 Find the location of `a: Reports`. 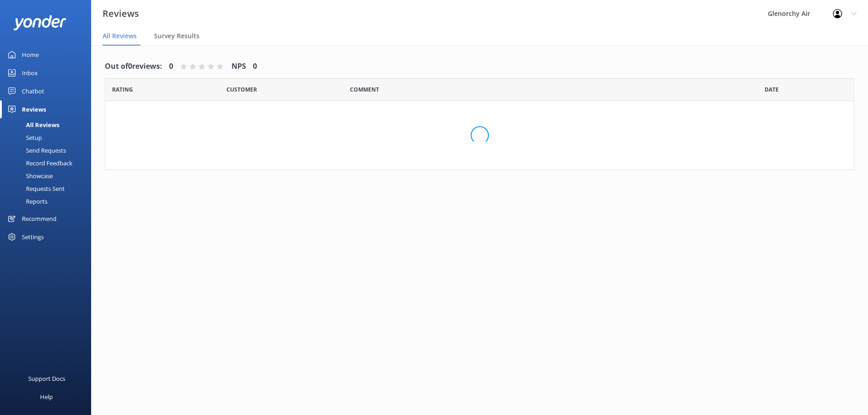

a: Reports is located at coordinates (48, 202).